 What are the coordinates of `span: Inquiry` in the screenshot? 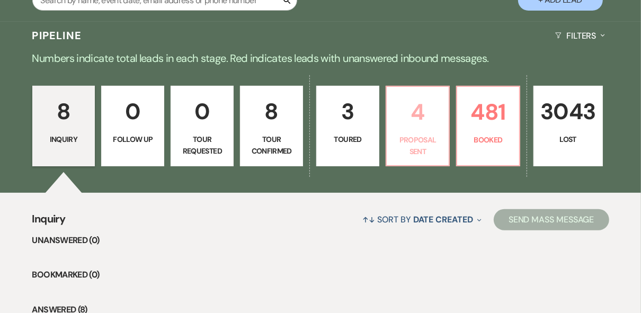 It's located at (49, 222).